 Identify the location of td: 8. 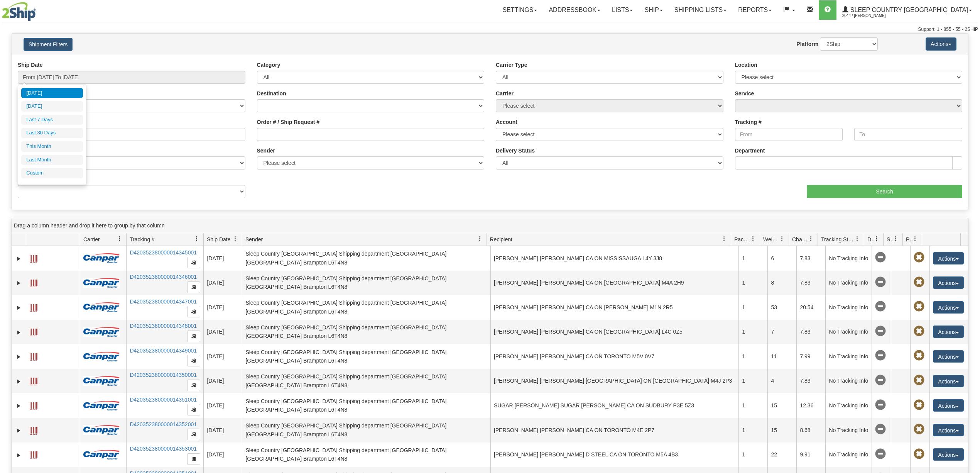
(781, 282).